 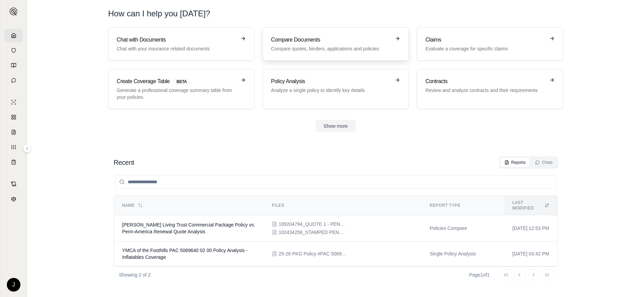 I want to click on a: ClaimsEvaluate a coverage for specific claims, so click(x=490, y=44).